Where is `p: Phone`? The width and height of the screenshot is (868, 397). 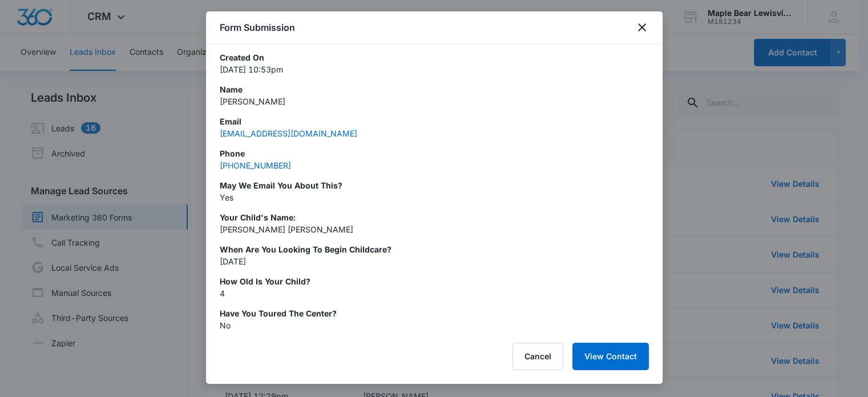
p: Phone is located at coordinates (435, 153).